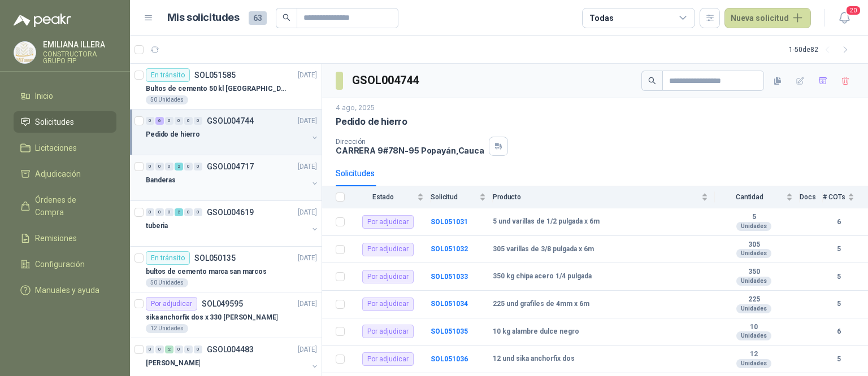 The width and height of the screenshot is (868, 376). What do you see at coordinates (70, 206) in the screenshot?
I see `span: Órdenes de Compra` at bounding box center [70, 206].